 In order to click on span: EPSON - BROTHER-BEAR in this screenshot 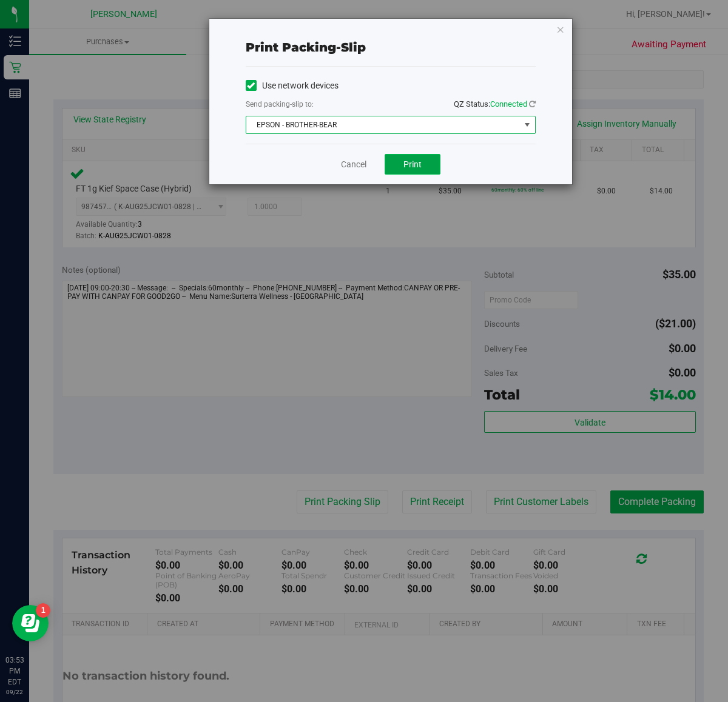, I will do `click(383, 125)`.